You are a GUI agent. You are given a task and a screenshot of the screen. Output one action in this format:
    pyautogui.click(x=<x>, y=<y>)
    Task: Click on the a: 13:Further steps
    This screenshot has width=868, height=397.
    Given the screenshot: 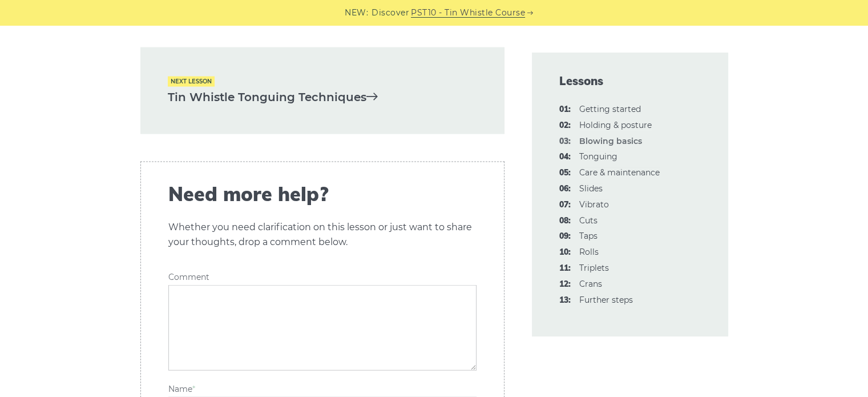 What is the action you would take?
    pyautogui.click(x=606, y=300)
    